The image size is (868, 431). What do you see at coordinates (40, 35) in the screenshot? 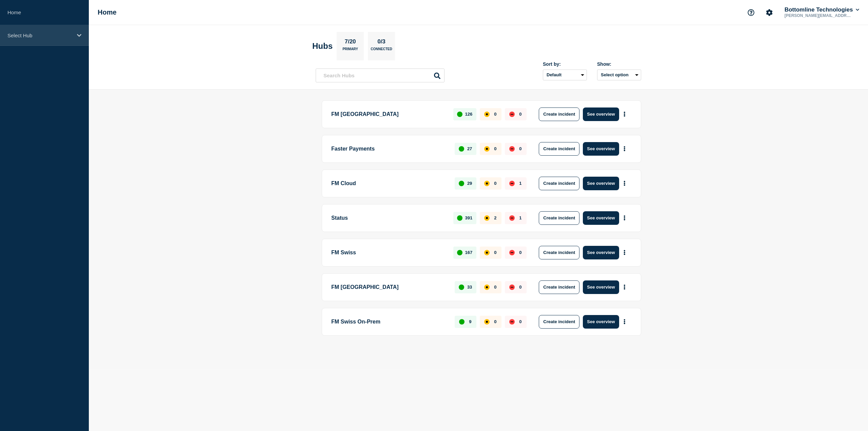
I see `p: Select Hub` at bounding box center [40, 35].